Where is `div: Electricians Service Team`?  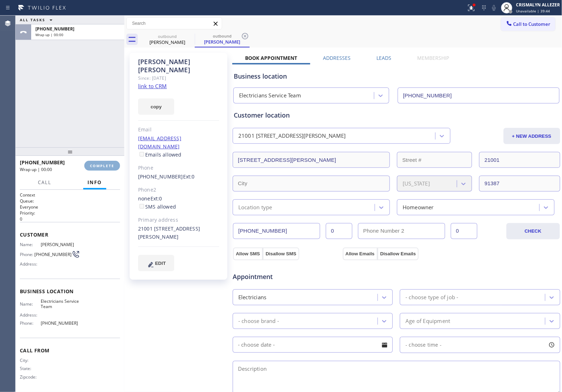 div: Electricians Service Team is located at coordinates (270, 96).